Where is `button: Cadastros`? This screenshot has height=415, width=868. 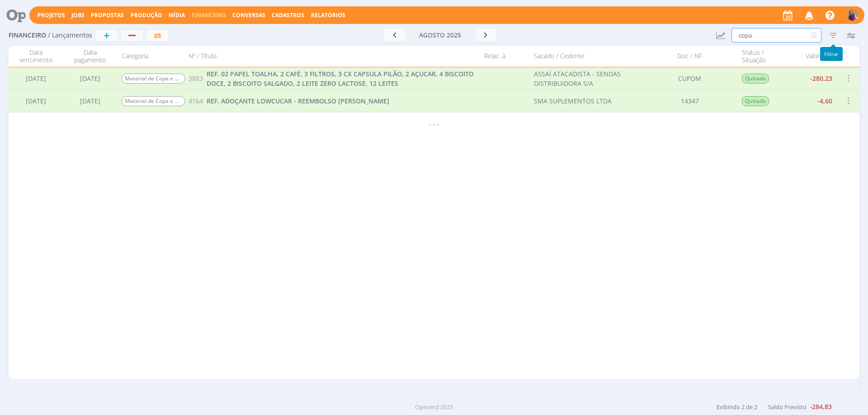 button: Cadastros is located at coordinates (288, 16).